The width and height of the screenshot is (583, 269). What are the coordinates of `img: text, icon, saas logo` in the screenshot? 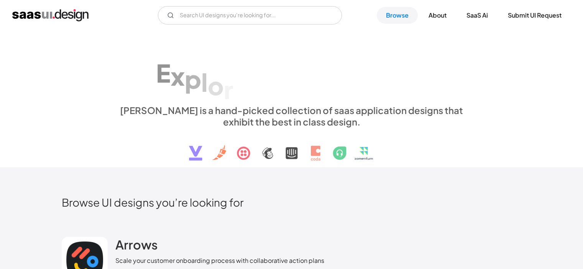 It's located at (291, 147).